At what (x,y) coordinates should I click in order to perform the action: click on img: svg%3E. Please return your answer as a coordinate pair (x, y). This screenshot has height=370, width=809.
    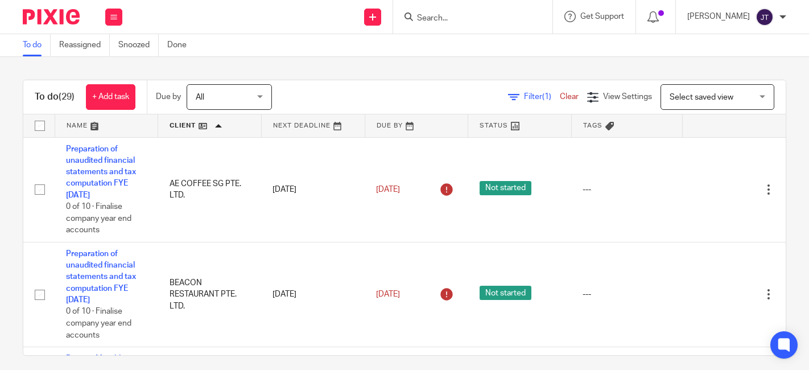
    Looking at the image, I should click on (765, 17).